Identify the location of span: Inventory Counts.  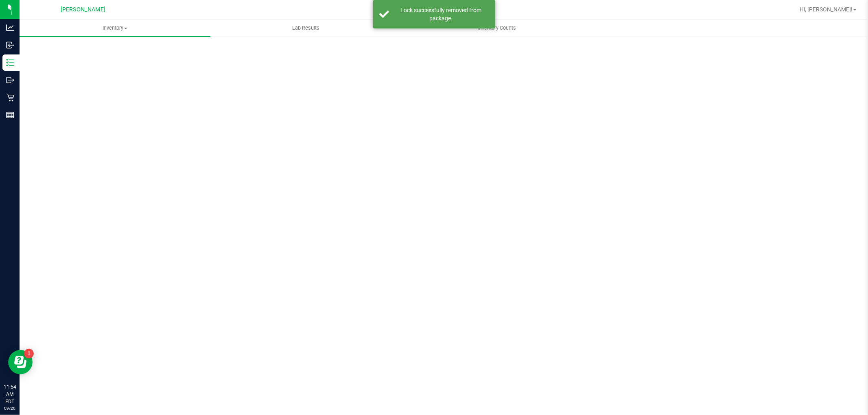
(497, 28).